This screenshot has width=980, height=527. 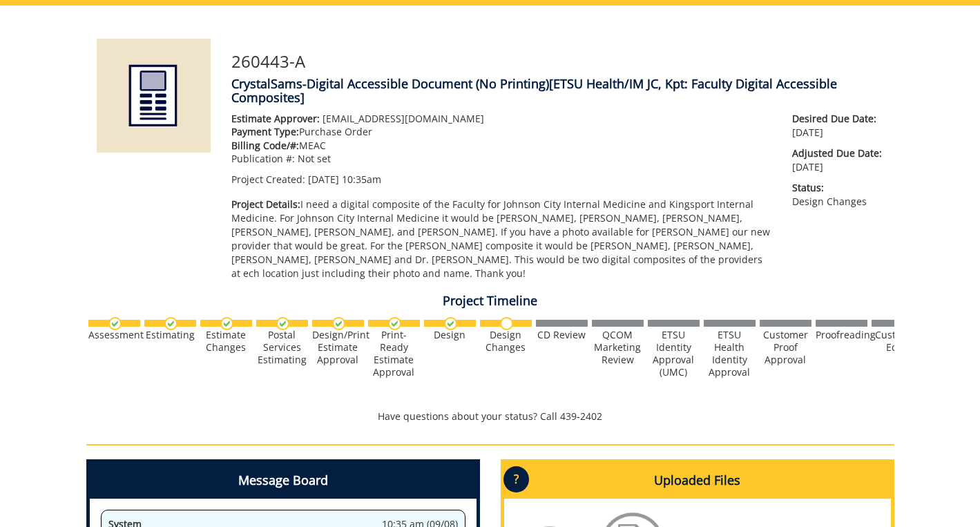 What do you see at coordinates (394, 353) in the screenshot?
I see `div: Print-Ready Estimate Approval` at bounding box center [394, 353].